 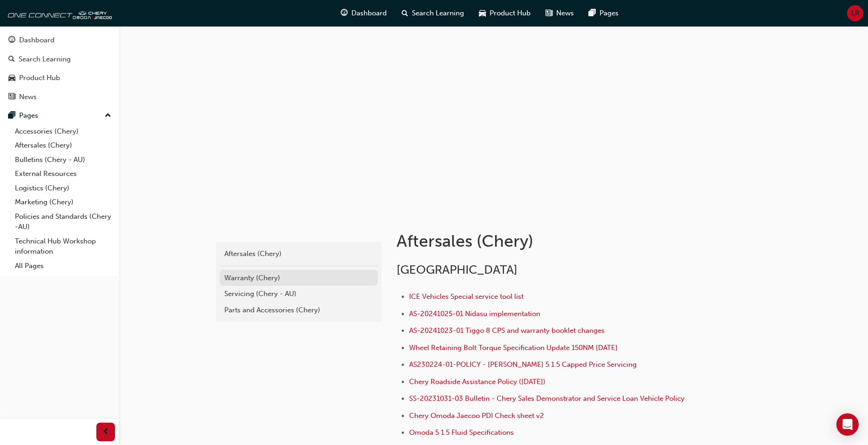 I want to click on a: AS-20241025-01 Nidasu implementation, so click(x=475, y=314).